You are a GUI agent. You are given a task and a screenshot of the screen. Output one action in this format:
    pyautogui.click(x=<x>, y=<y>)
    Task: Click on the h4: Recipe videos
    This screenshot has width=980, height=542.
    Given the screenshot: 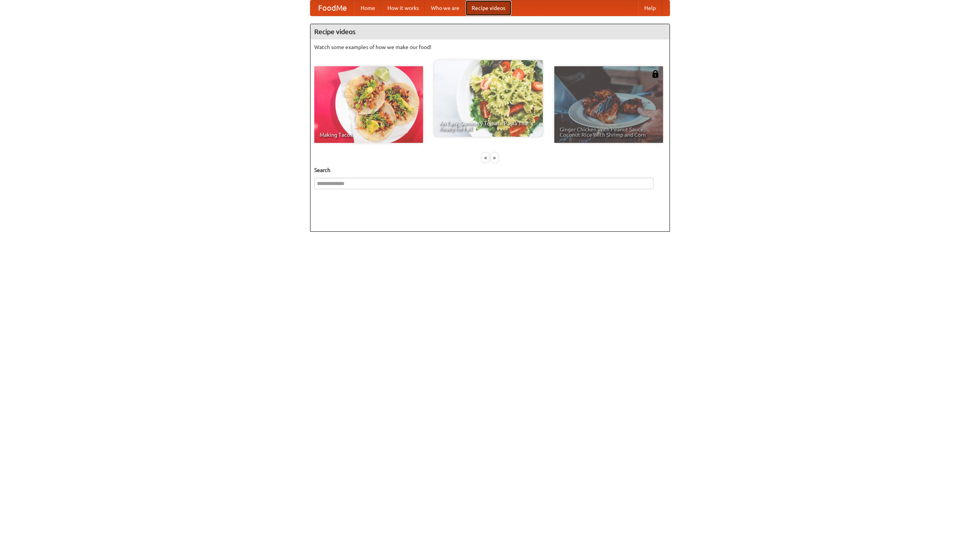 What is the action you would take?
    pyautogui.click(x=490, y=32)
    